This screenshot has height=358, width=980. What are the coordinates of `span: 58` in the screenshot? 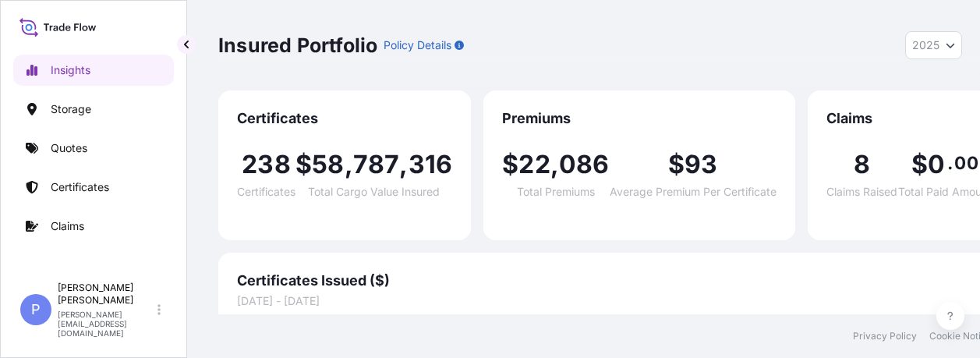 It's located at (328, 165).